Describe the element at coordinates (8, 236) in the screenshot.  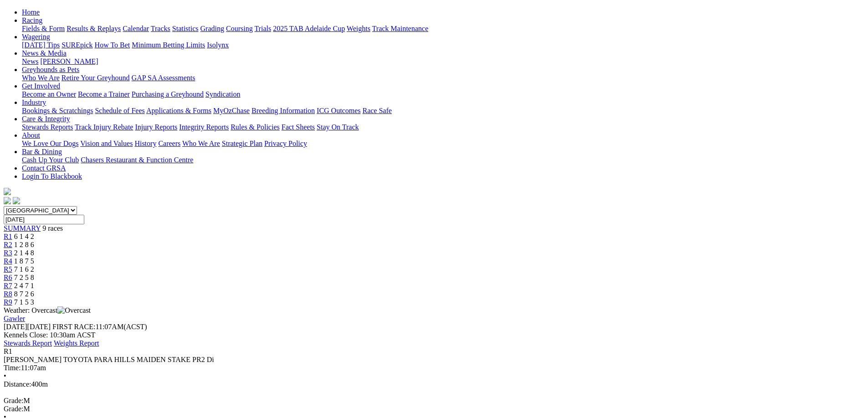
I see `span: R1` at that location.